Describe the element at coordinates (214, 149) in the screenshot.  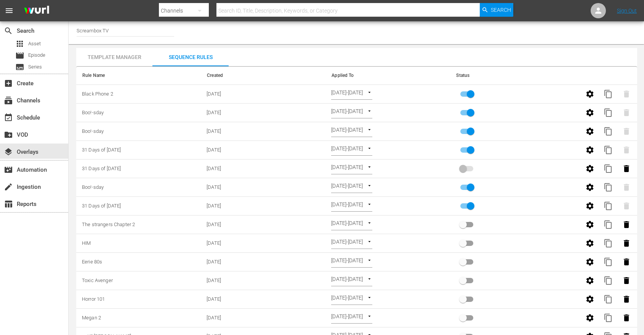
I see `span: 10/07/2025 05:52:20 -07:00` at that location.